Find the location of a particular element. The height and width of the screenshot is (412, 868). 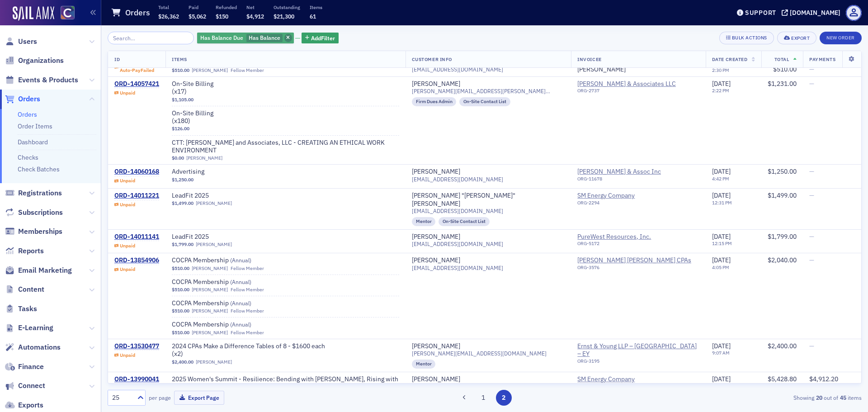

input: Search… is located at coordinates (151, 38).